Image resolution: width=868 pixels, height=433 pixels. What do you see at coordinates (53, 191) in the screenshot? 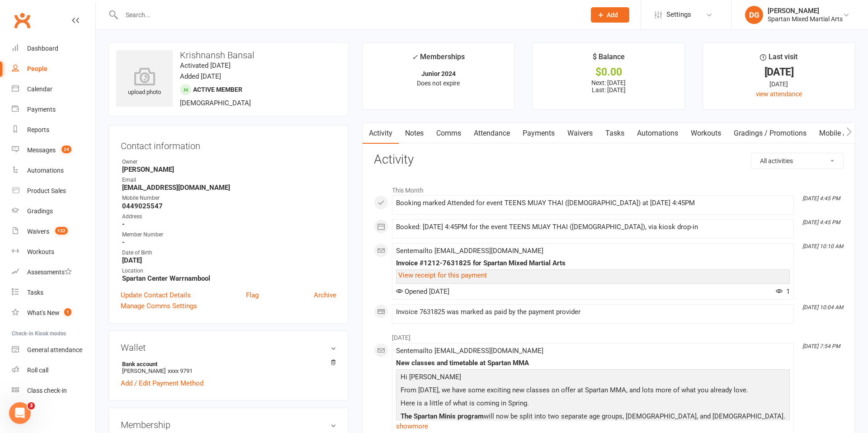
I see `a: Product Sales` at bounding box center [53, 191].